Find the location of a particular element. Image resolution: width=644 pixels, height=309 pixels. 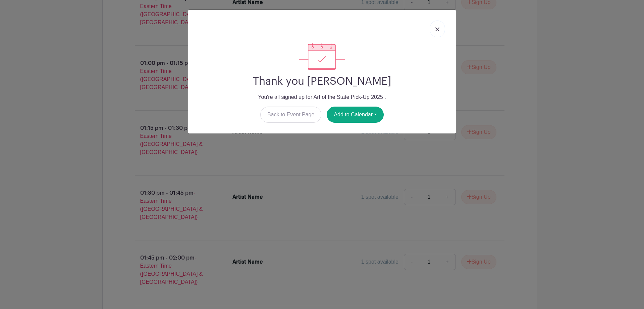

img: close_button-5f87c8562297e5c2d7936805f587ecaba9071eb48480494691a3f1689db116b3.svg is located at coordinates (437, 29).